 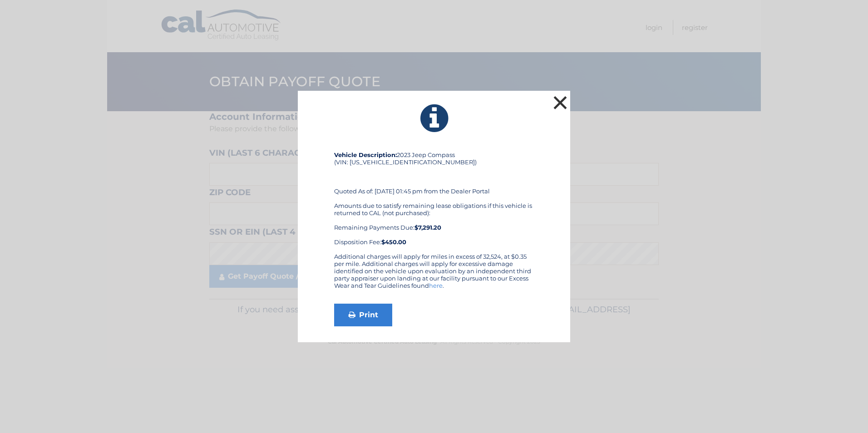 I want to click on strong: $450.00, so click(x=394, y=242).